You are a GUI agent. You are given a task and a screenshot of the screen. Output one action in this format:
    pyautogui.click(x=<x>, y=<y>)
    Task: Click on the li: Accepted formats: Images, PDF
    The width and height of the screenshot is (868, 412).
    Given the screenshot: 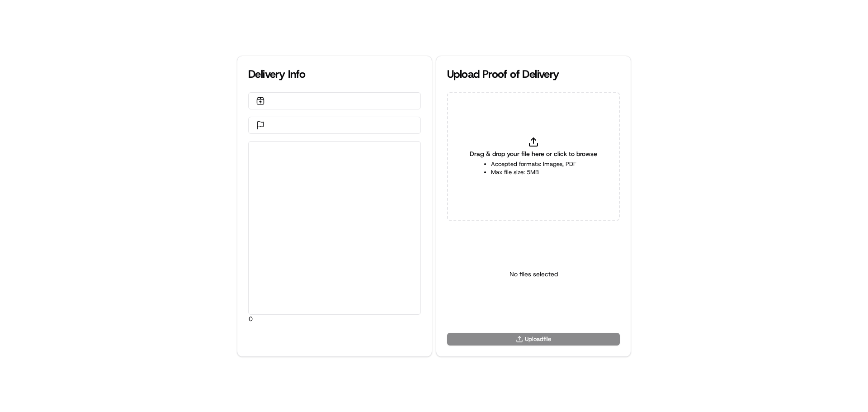 What is the action you would take?
    pyautogui.click(x=534, y=164)
    